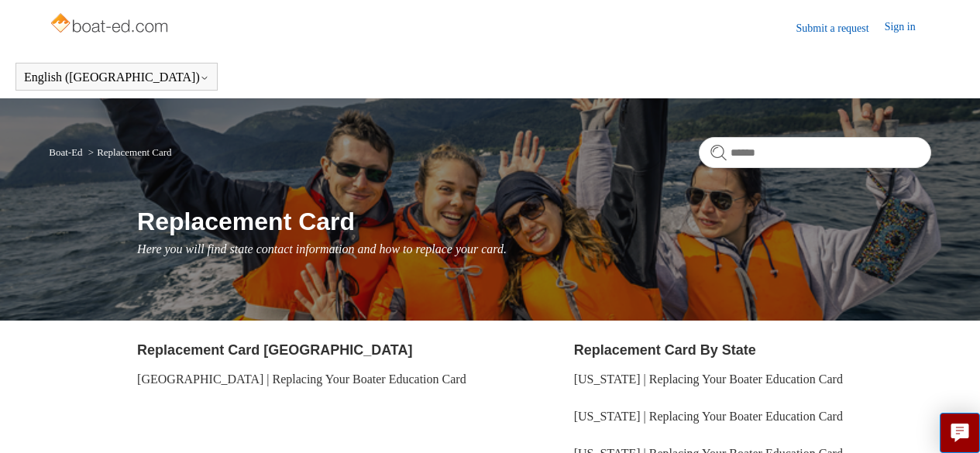 This screenshot has height=453, width=980. What do you see at coordinates (65, 152) in the screenshot?
I see `a: Boat-Ed` at bounding box center [65, 152].